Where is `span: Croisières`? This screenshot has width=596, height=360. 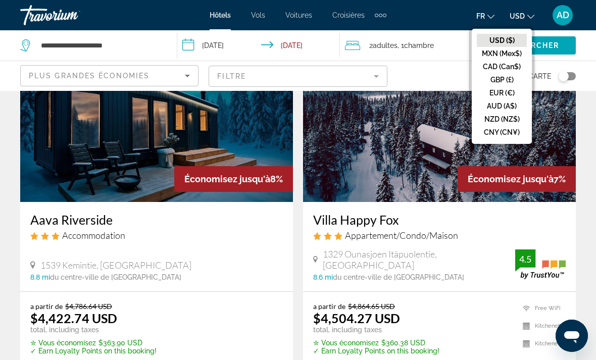 span: Croisières is located at coordinates (349, 15).